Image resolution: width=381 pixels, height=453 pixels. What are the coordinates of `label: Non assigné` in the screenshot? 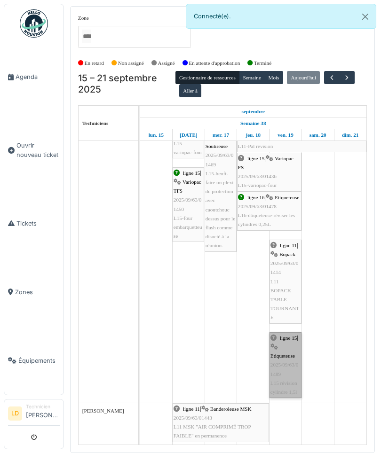 It's located at (131, 63).